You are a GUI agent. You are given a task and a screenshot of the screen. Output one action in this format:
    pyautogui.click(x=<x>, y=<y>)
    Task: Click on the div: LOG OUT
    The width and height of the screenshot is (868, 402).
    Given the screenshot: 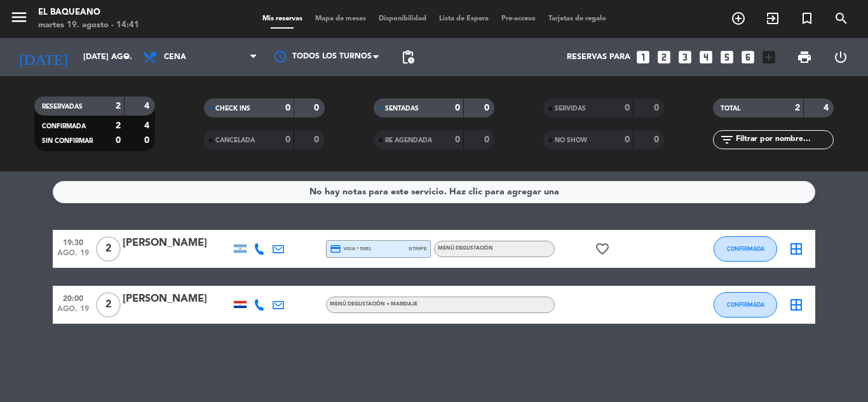 What is the action you would take?
    pyautogui.click(x=840, y=57)
    